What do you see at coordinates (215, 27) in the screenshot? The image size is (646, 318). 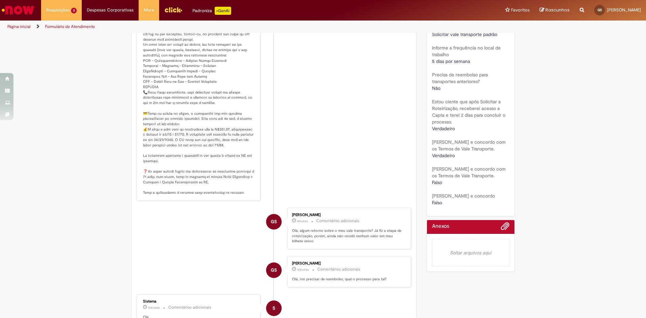 I see `ul: Trilhas de página` at bounding box center [215, 27].